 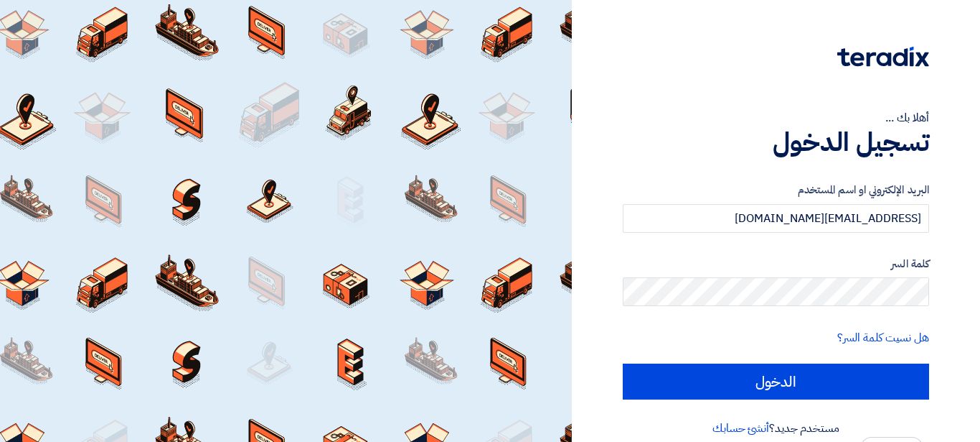 I want to click on div: مستخدم جديد؟, so click(x=775, y=428).